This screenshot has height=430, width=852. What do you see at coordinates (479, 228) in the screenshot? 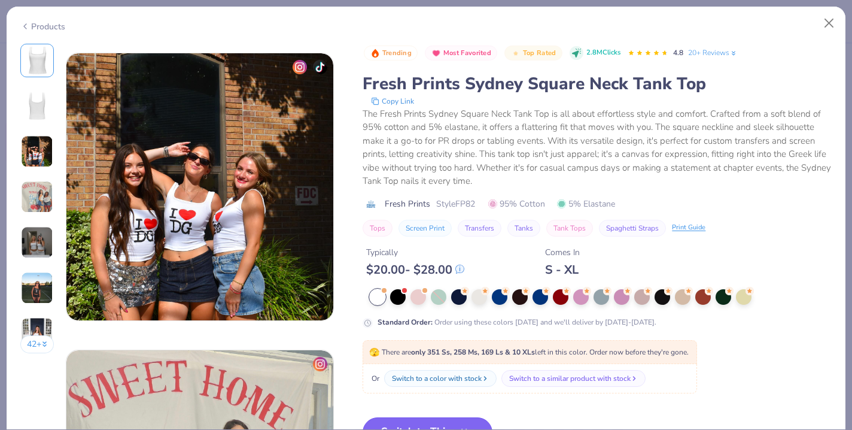
I see `button: Transfers` at bounding box center [479, 228].